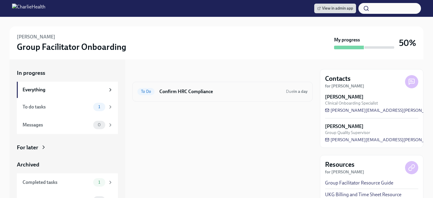  Describe the element at coordinates (67, 73) in the screenshot. I see `a: In progress` at that location.